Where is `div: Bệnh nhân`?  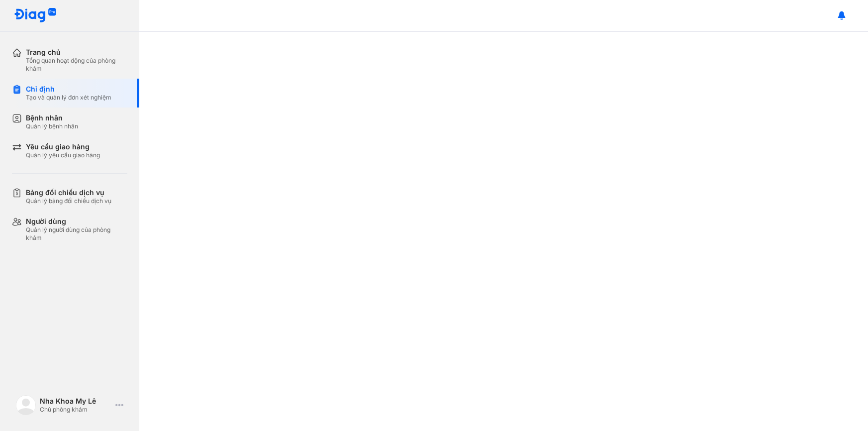 div: Bệnh nhân is located at coordinates (52, 118).